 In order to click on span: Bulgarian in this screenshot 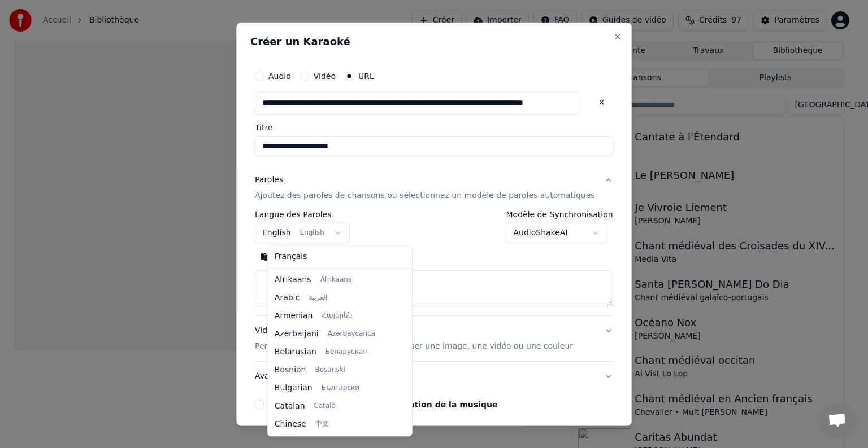, I will do `click(293, 388)`.